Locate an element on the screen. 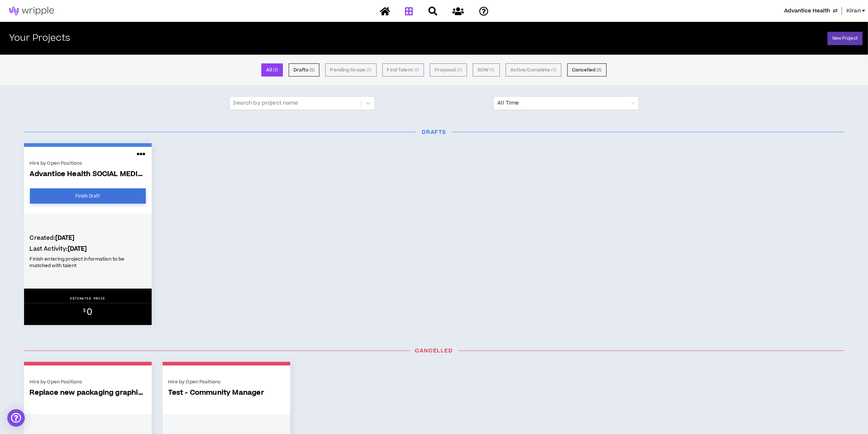 Image resolution: width=868 pixels, height=434 pixels. span: 0 is located at coordinates (89, 312).